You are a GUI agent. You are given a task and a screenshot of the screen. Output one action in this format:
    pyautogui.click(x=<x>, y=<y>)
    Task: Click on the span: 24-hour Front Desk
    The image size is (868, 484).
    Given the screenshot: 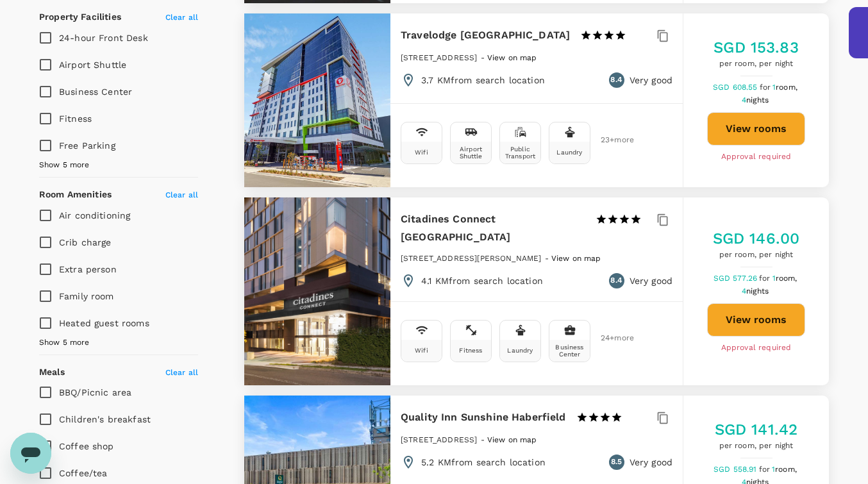 What is the action you would take?
    pyautogui.click(x=104, y=38)
    